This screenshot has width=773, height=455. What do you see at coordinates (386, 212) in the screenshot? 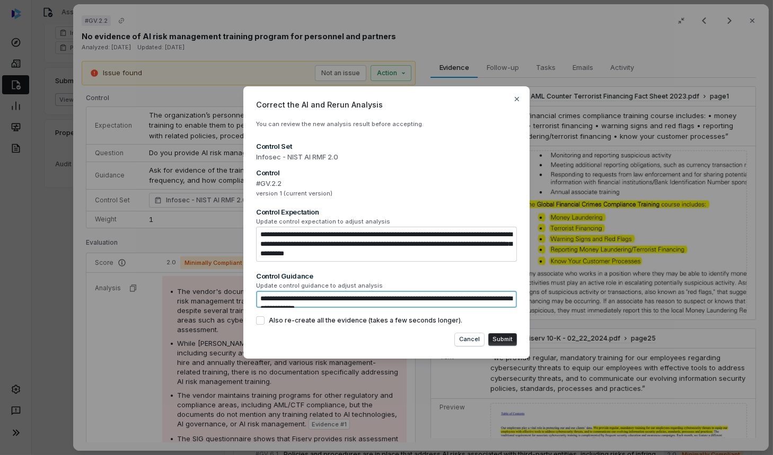
I see `div: Control Expectation` at bounding box center [386, 212].